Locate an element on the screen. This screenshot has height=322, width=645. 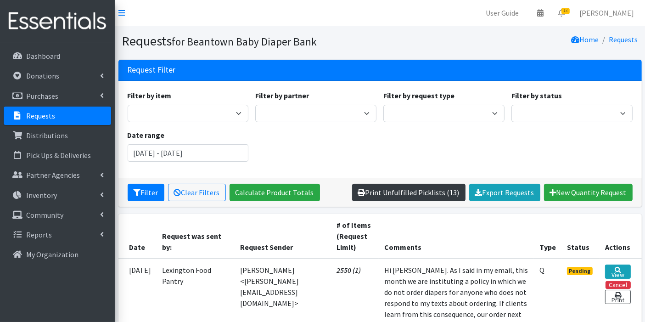
input: January 1, 2011 - December 31, 2011 is located at coordinates (188, 153).